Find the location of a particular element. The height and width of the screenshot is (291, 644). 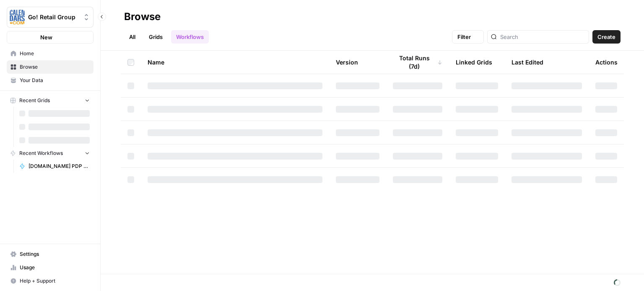

div: Name is located at coordinates (235, 62).